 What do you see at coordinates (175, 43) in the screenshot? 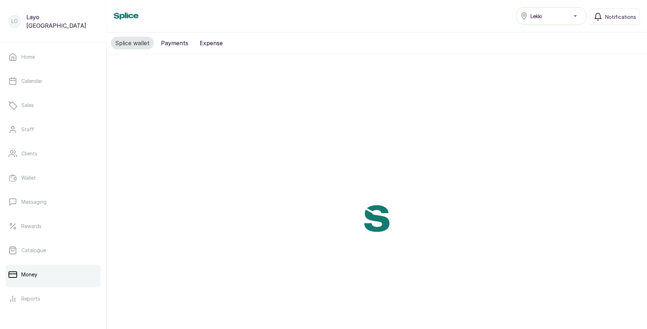
I see `button: Payments` at bounding box center [175, 43].